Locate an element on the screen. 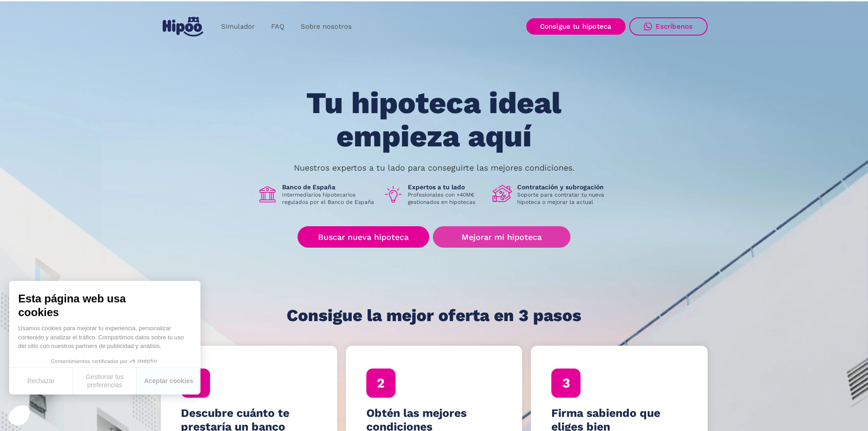 This screenshot has height=431, width=868. p: Nuestros expertos a tu lado para conseguirte las mejores condiciones. is located at coordinates (434, 168).